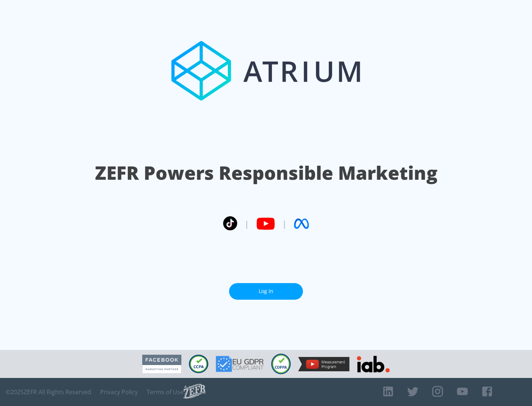  I want to click on a: Terms of Use, so click(165, 392).